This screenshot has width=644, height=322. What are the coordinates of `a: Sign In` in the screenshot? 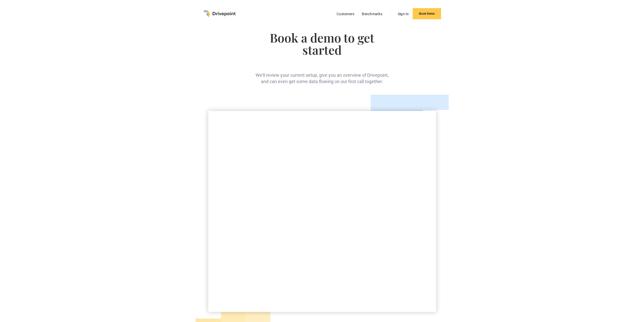 It's located at (404, 14).